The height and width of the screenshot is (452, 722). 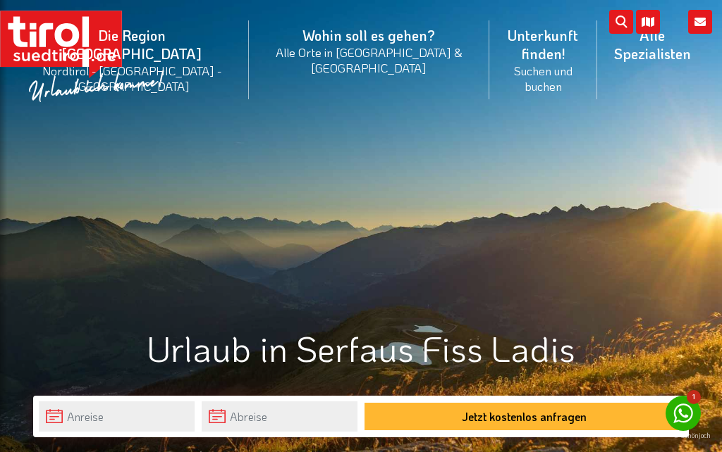 I want to click on h1: Urlaub in Serfaus Fiss Ladis, so click(x=361, y=348).